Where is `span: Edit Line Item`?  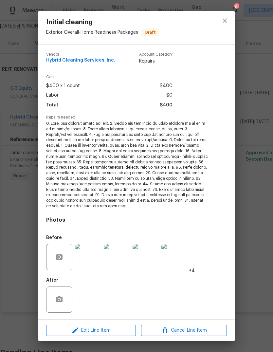 span: Edit Line Item is located at coordinates (91, 331).